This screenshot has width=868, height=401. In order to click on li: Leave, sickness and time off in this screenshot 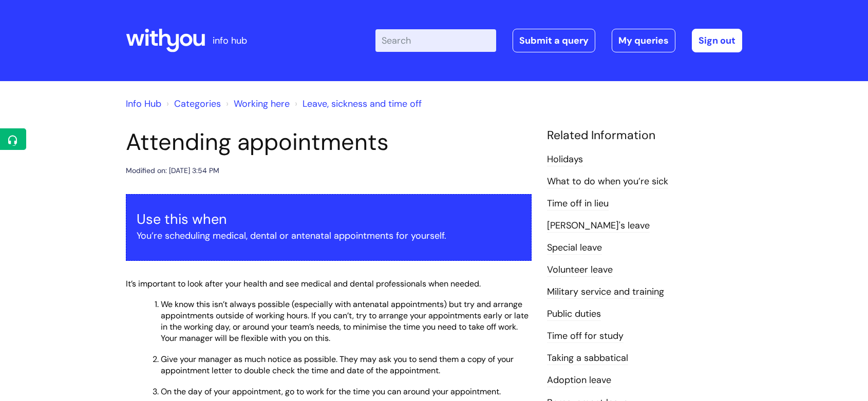, I will do `click(357, 104)`.